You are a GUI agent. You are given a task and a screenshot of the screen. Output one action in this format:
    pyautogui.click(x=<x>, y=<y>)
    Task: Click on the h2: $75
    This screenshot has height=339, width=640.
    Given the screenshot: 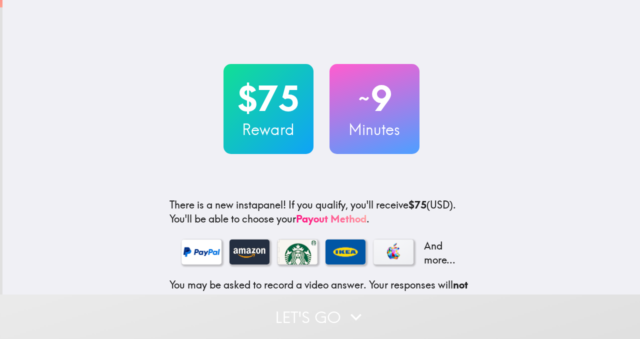 What is the action you would take?
    pyautogui.click(x=268, y=98)
    